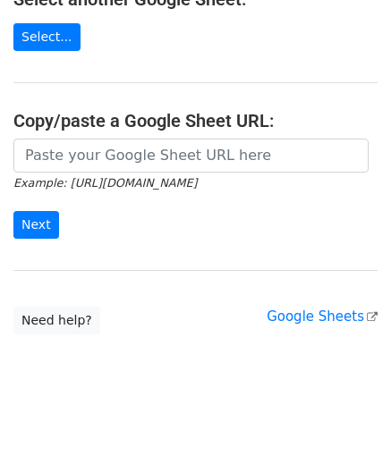 This screenshot has width=391, height=473. Describe the element at coordinates (56, 320) in the screenshot. I see `a: Need help?` at that location.